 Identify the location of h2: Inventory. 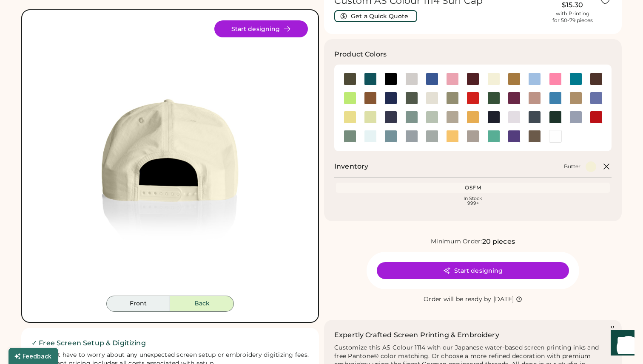
(351, 166).